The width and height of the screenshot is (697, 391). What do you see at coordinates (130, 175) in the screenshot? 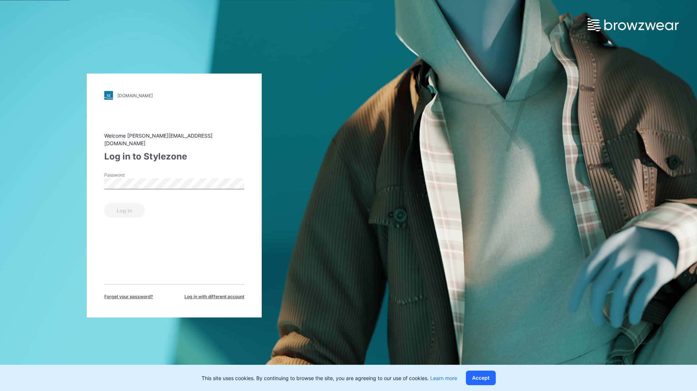
I see `label: Password` at bounding box center [130, 175].